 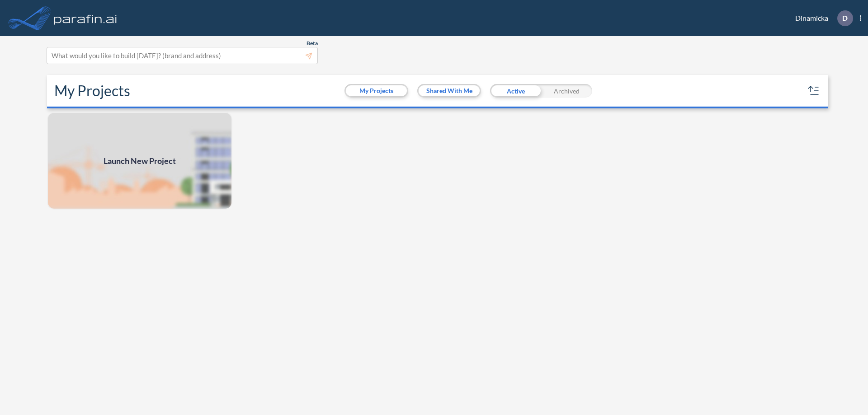 What do you see at coordinates (376, 91) in the screenshot?
I see `button: My Projects` at bounding box center [376, 91].